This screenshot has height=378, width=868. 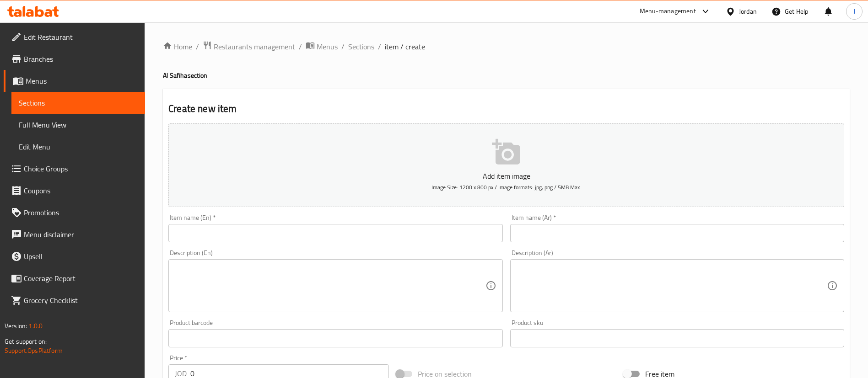 I want to click on a: Coupons, so click(x=74, y=191).